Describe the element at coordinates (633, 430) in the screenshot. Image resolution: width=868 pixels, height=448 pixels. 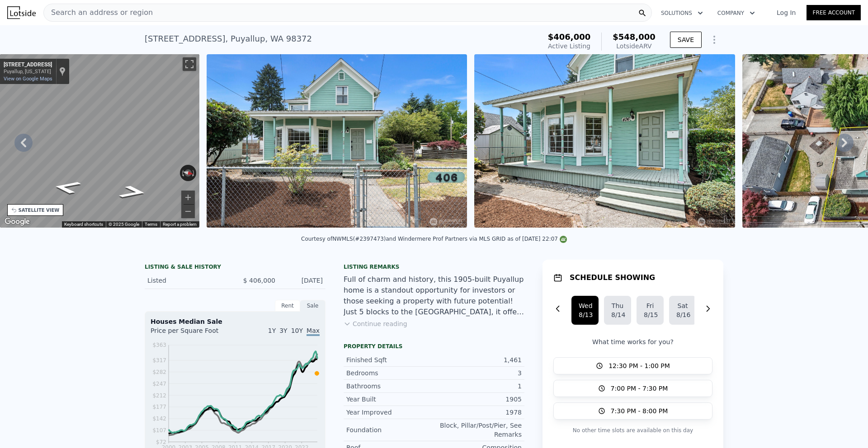
I see `p: No other time slots are available on this day` at that location.